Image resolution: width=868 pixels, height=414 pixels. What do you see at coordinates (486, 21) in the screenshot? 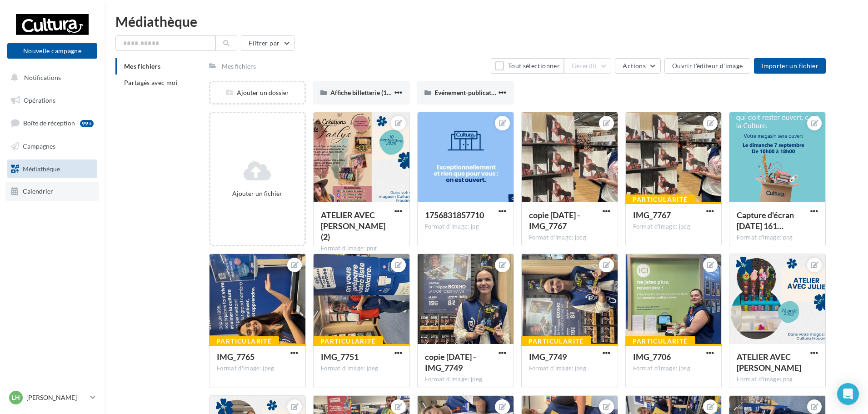
I see `div: Médiathèque` at bounding box center [486, 21].